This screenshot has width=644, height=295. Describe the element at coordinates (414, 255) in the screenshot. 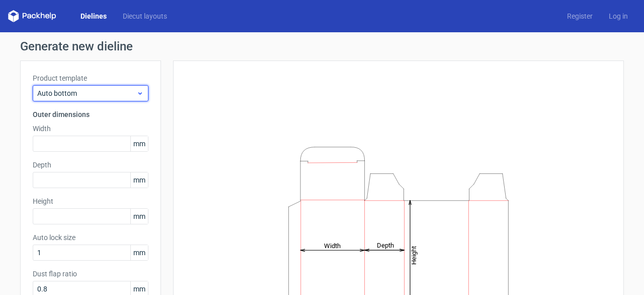

I see `tspan: Height` at that location.